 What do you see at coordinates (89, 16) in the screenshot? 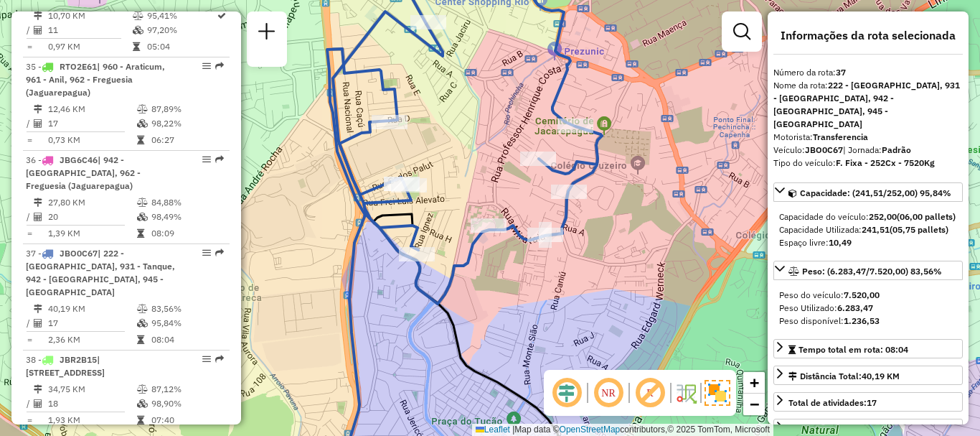
I see `td: 10,70 KM` at bounding box center [89, 16].